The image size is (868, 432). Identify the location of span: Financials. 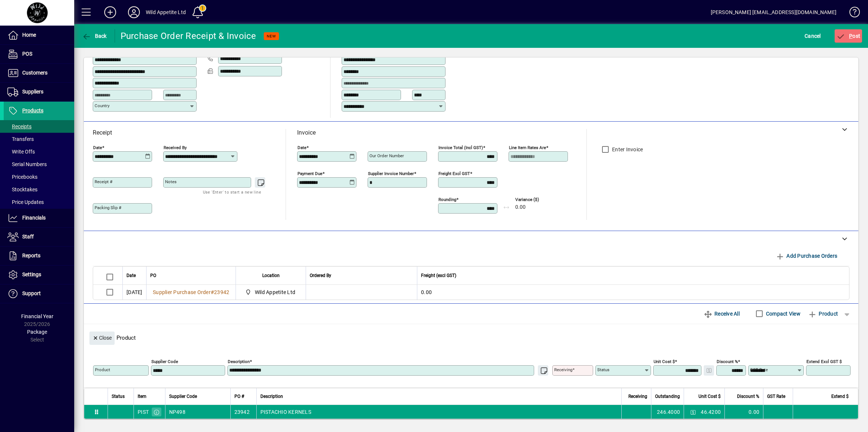
(34, 217).